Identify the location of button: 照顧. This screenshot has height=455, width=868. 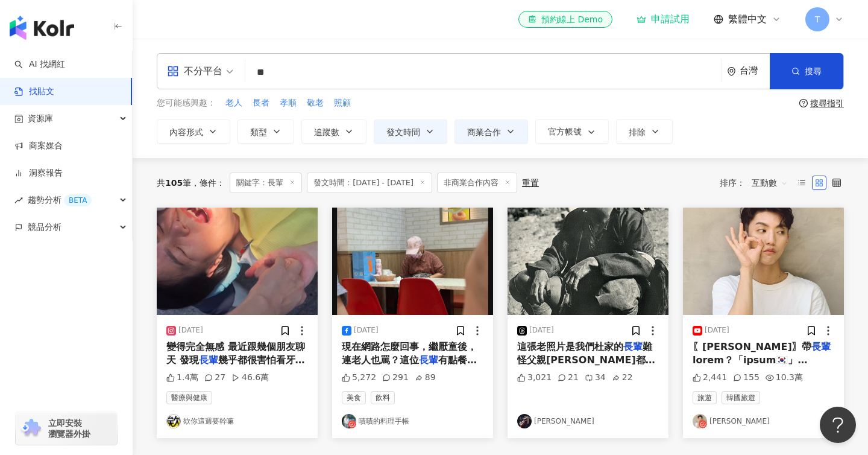
(343, 103).